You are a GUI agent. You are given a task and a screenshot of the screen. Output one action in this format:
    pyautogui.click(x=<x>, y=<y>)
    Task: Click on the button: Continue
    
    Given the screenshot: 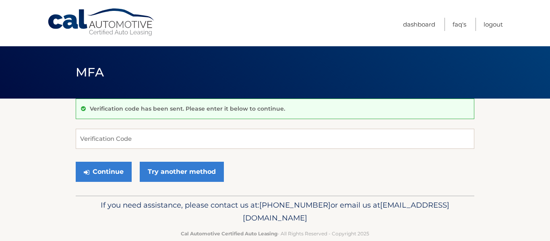 What is the action you would take?
    pyautogui.click(x=103, y=172)
    